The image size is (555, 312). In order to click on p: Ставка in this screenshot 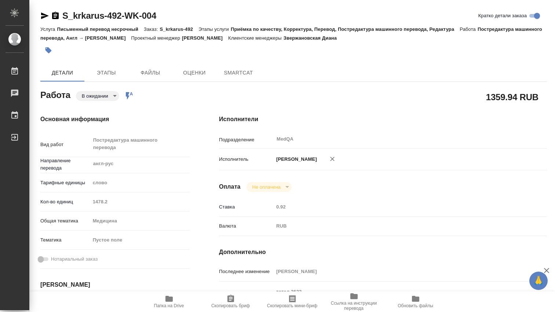, I will do `click(246, 207)`.